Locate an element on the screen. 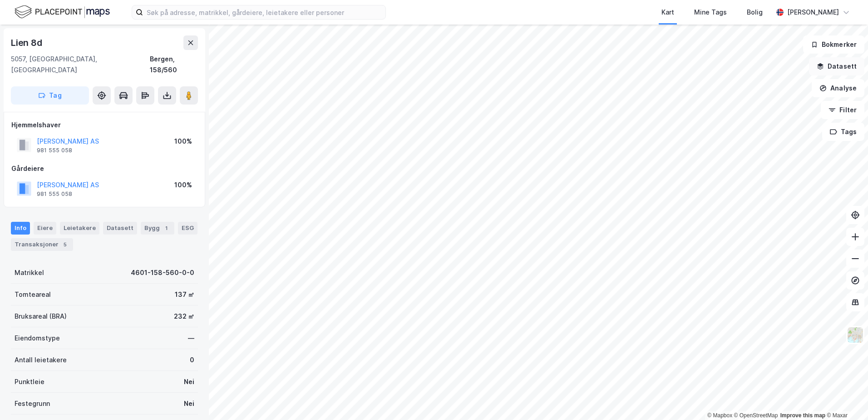 Image resolution: width=868 pixels, height=420 pixels. div: Tomteareal is located at coordinates (33, 294).